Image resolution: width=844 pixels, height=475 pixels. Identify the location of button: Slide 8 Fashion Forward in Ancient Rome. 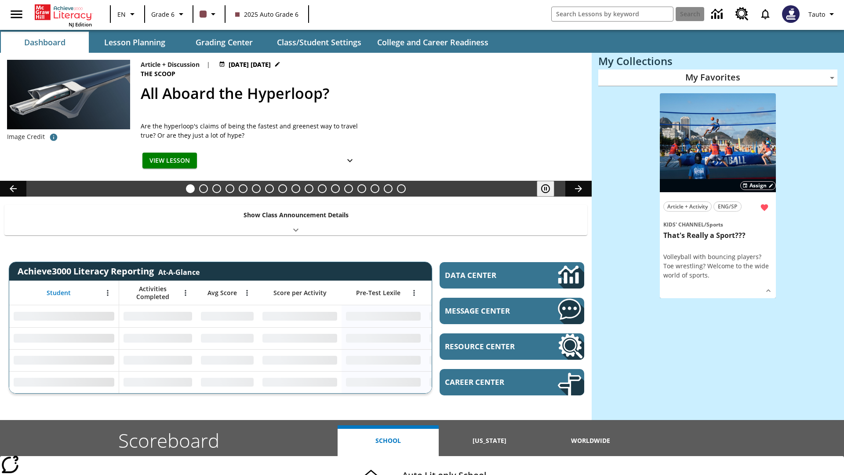
(283, 189).